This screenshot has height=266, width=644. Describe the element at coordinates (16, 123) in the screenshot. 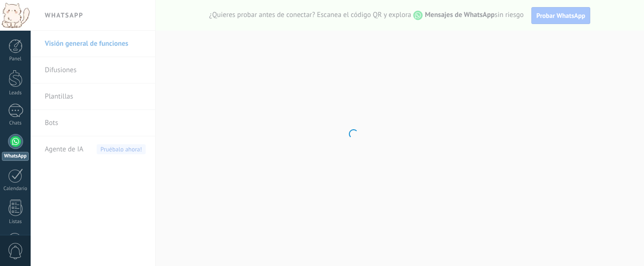

I see `div: Chats` at that location.